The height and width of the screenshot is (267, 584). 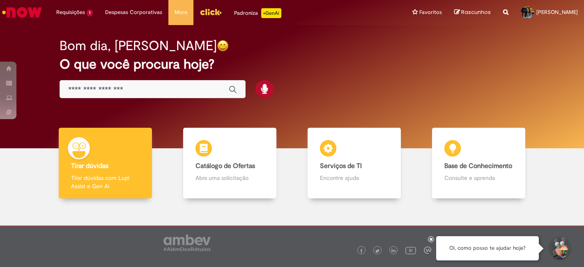 I want to click on button: Iniciar Conversa de Suporte, so click(x=559, y=248).